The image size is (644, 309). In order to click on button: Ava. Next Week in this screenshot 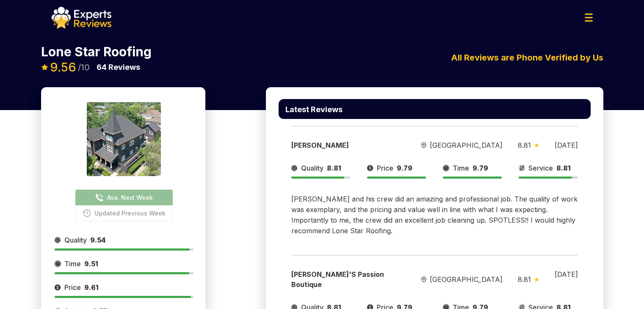, I will do `click(124, 197)`.